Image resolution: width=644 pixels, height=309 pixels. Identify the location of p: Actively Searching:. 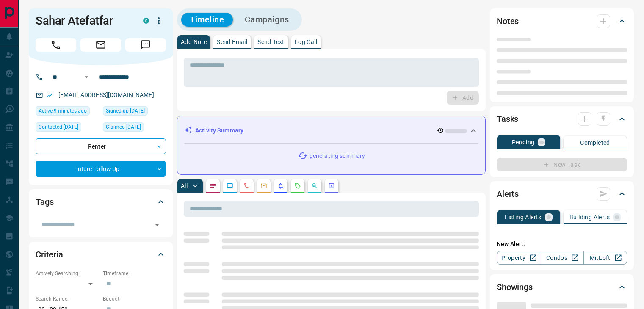
(67, 274).